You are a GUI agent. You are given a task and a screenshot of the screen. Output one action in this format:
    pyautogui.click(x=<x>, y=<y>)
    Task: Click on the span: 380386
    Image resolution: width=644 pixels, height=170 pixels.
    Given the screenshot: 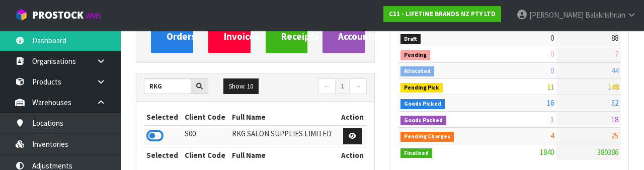 What is the action you would take?
    pyautogui.click(x=608, y=152)
    